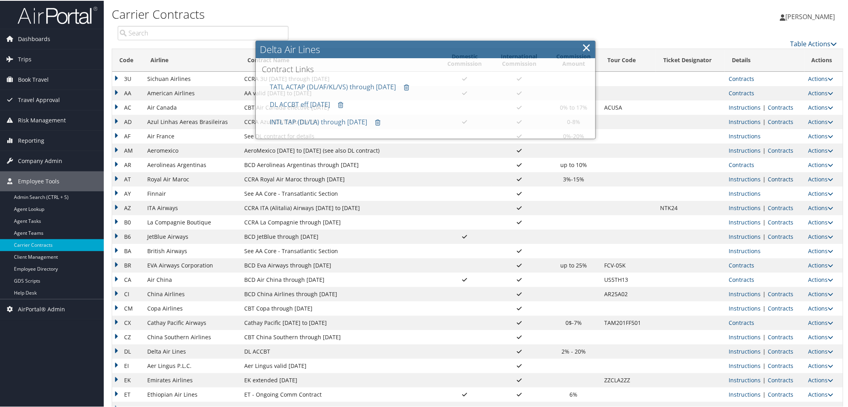 This screenshot has height=407, width=848. Describe the element at coordinates (574, 265) in the screenshot. I see `td: up to 25%` at that location.